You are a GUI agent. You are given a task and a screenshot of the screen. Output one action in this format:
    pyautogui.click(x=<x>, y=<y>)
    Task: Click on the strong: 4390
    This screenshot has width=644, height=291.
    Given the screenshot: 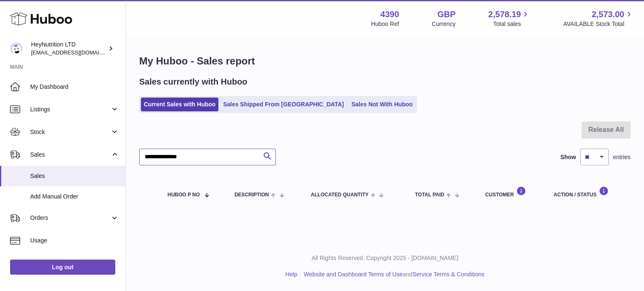 What is the action you would take?
    pyautogui.click(x=390, y=14)
    